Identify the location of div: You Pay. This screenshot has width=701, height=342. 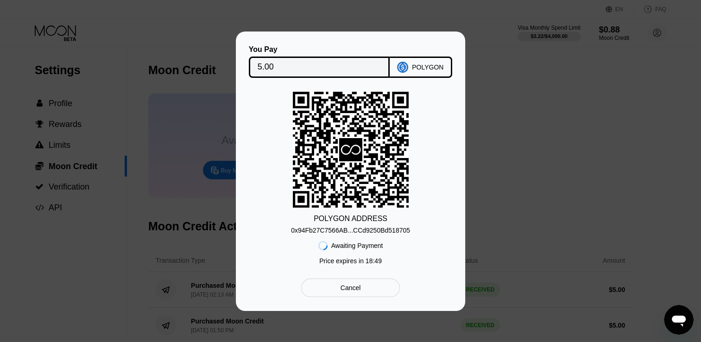
(319, 50).